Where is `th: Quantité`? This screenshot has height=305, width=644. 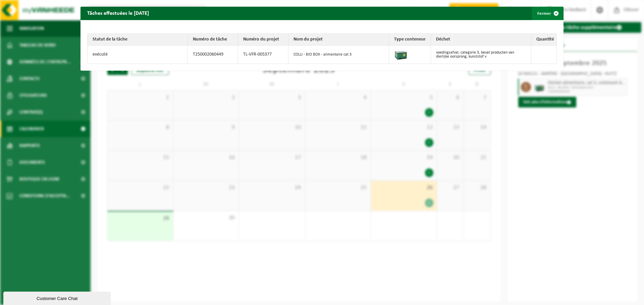 th: Quantité is located at coordinates (544, 40).